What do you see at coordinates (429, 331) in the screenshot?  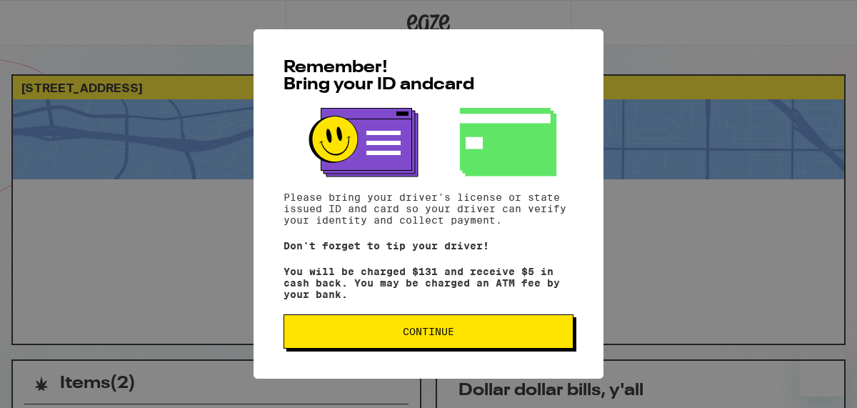 I see `span: Continue` at bounding box center [429, 331].